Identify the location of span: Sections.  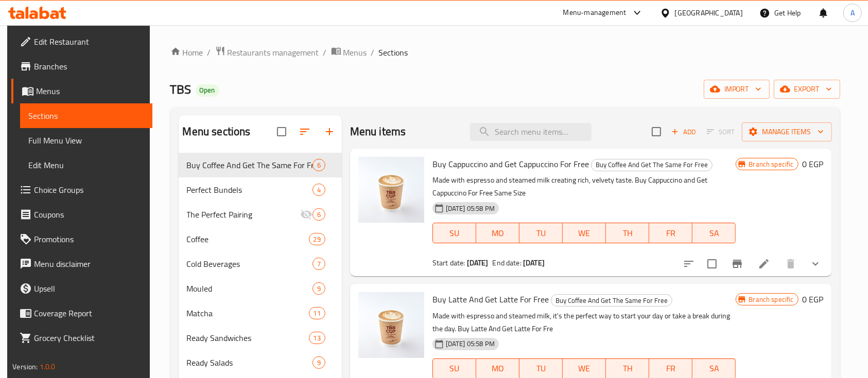
(86, 116).